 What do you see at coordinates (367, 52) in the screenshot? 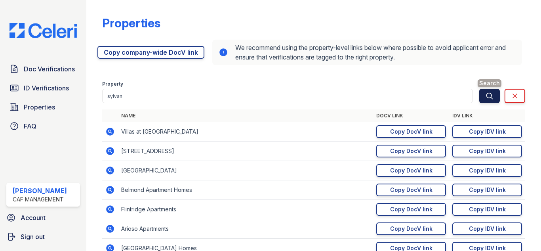
I see `div: We recommend using the property-level links below where possible to avoid applicant error and ens...` at bounding box center [367, 52].